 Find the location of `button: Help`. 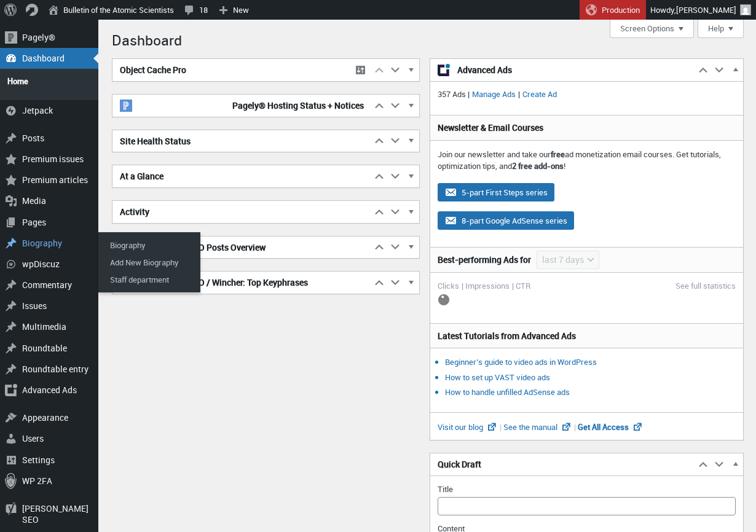

button: Help is located at coordinates (720, 29).